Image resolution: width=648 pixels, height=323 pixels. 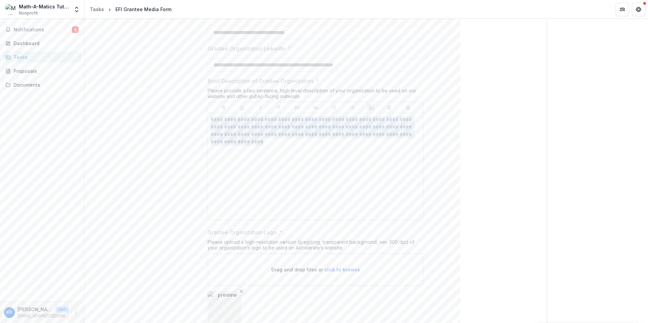 What do you see at coordinates (42, 30) in the screenshot?
I see `button: Notifications5` at bounding box center [42, 30].